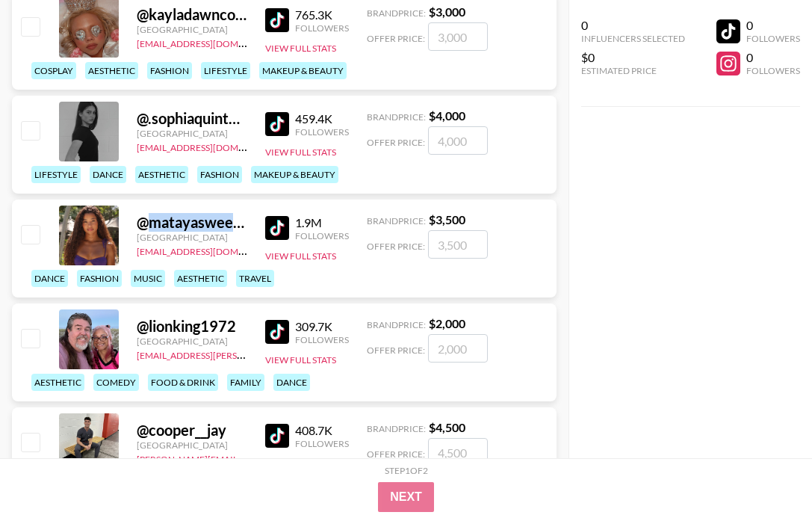 The image size is (812, 518). I want to click on div: 765.3K, so click(322, 15).